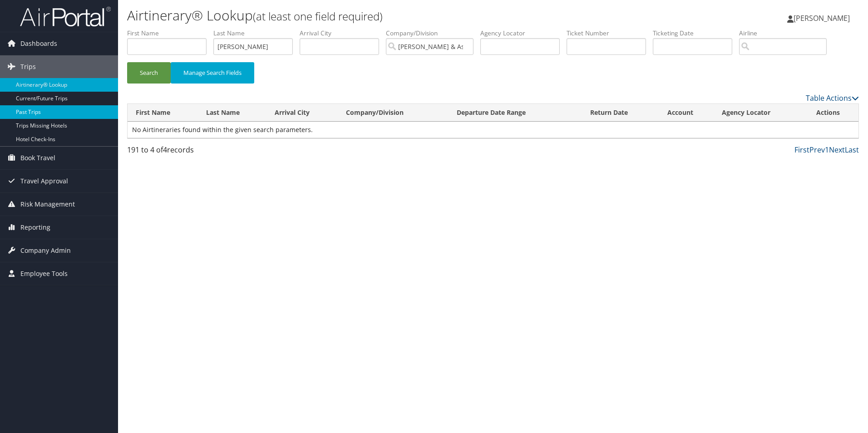 This screenshot has height=433, width=868. I want to click on h1: Airtinerary® Lookup, so click(370, 15).